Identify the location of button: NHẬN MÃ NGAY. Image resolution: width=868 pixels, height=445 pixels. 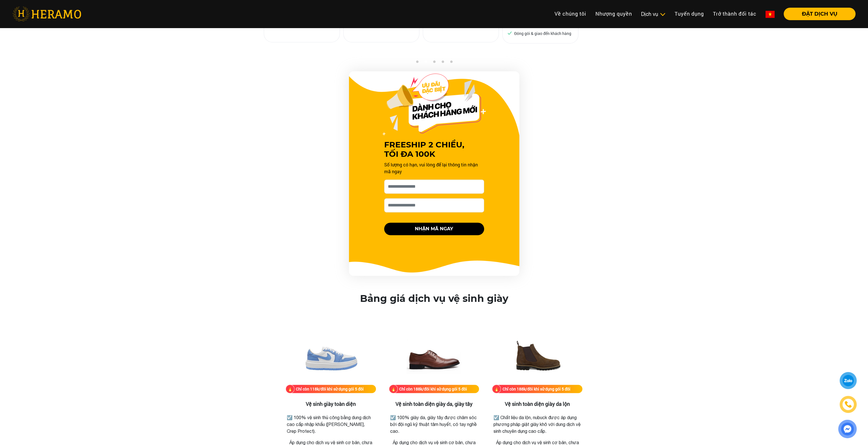
(434, 229).